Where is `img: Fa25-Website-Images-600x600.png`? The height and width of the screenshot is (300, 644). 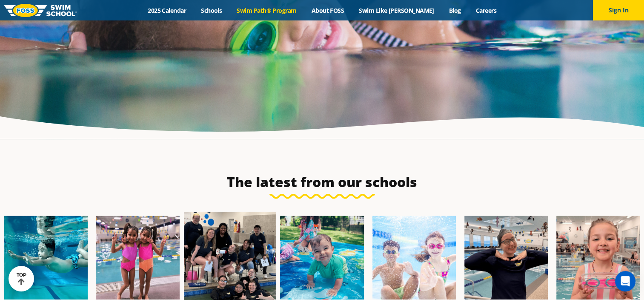
img: Fa25-Website-Images-600x600.png is located at coordinates (322, 258).